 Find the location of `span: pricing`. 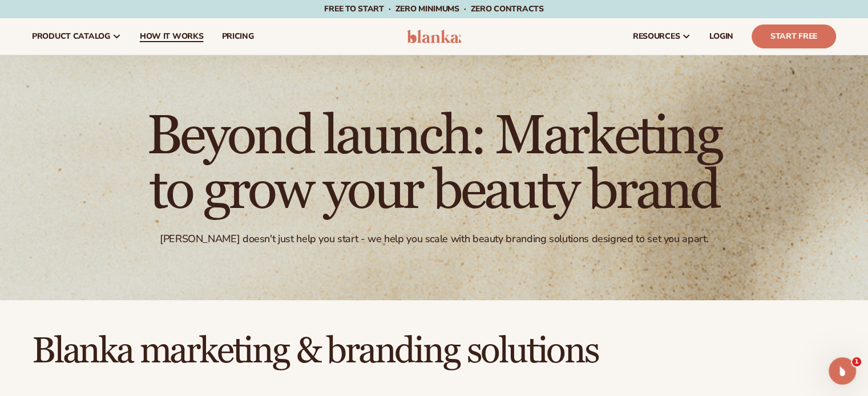

span: pricing is located at coordinates (238, 37).